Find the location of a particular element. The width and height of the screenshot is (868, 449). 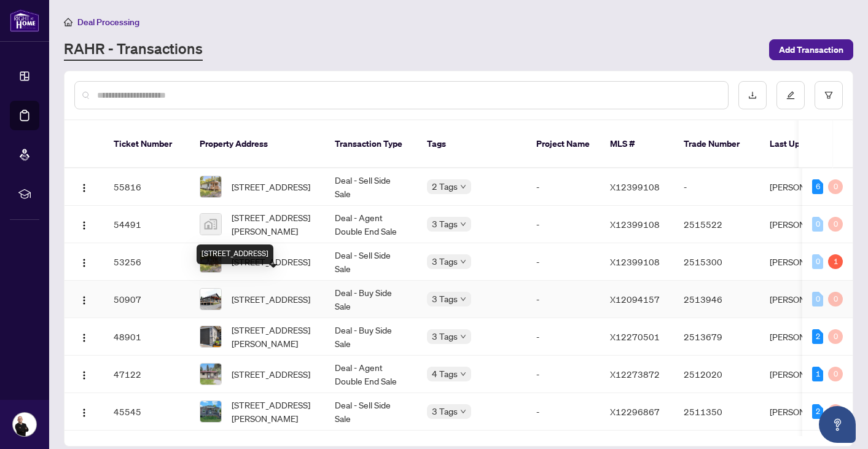

th: Property Address is located at coordinates (257, 144).